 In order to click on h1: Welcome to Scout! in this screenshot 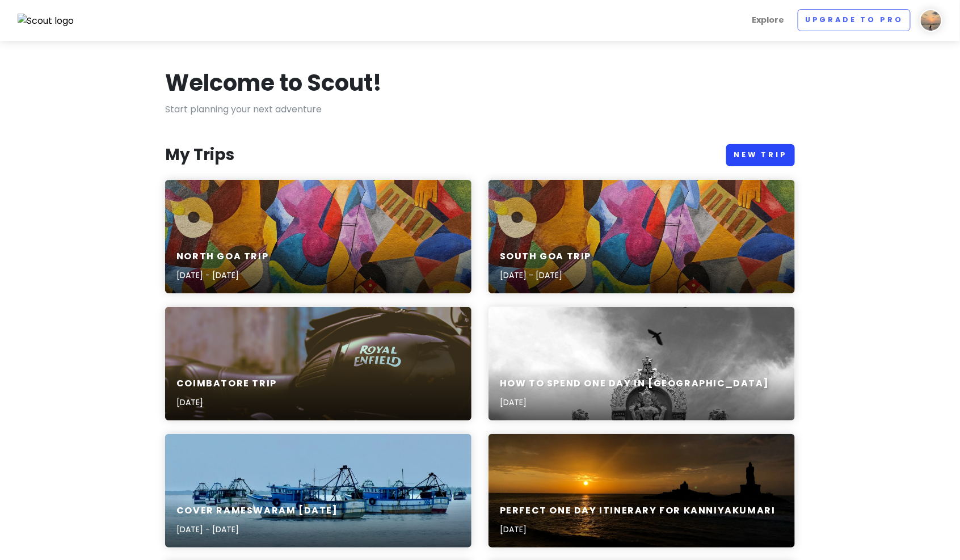, I will do `click(273, 83)`.